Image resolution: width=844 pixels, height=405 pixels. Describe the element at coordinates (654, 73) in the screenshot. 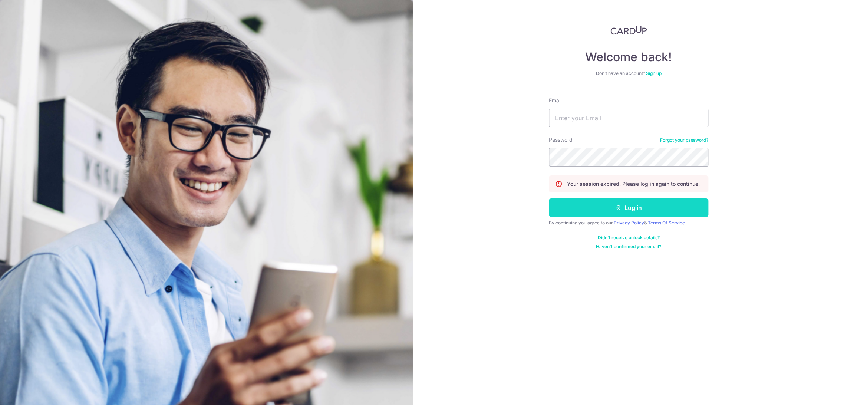

I see `a: Sign up` at that location.